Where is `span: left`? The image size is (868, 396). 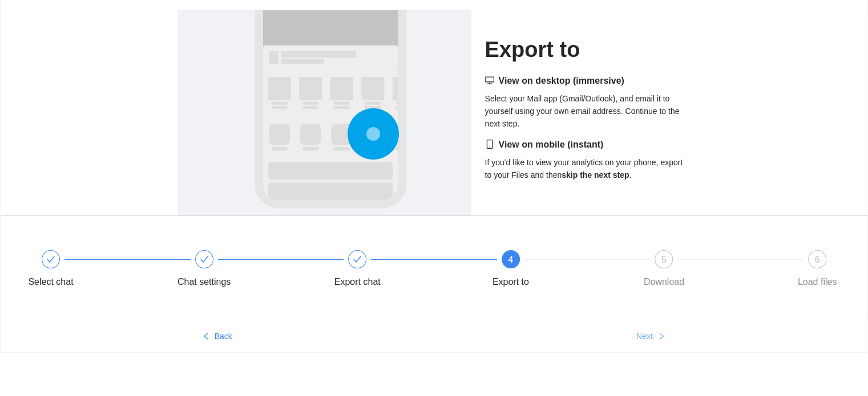 span: left is located at coordinates (206, 337).